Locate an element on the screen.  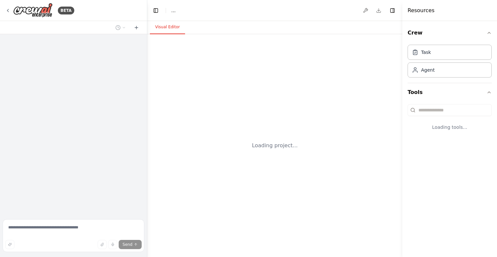
div: Tools is located at coordinates (449, 121).